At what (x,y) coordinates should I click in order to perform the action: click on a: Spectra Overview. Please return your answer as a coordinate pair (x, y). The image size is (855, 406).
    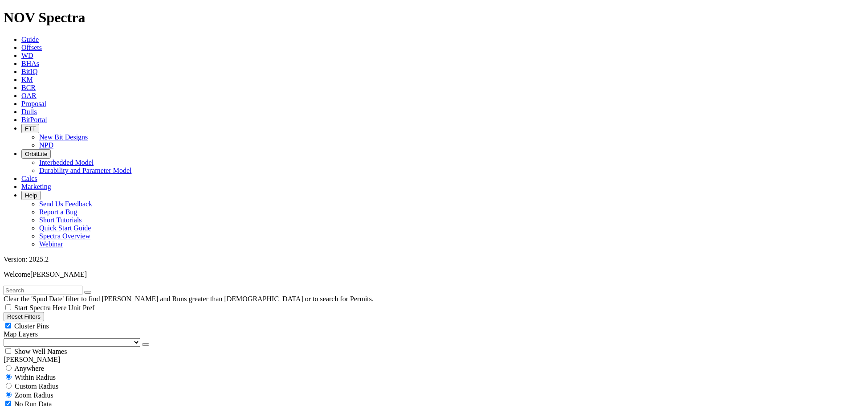
    Looking at the image, I should click on (65, 236).